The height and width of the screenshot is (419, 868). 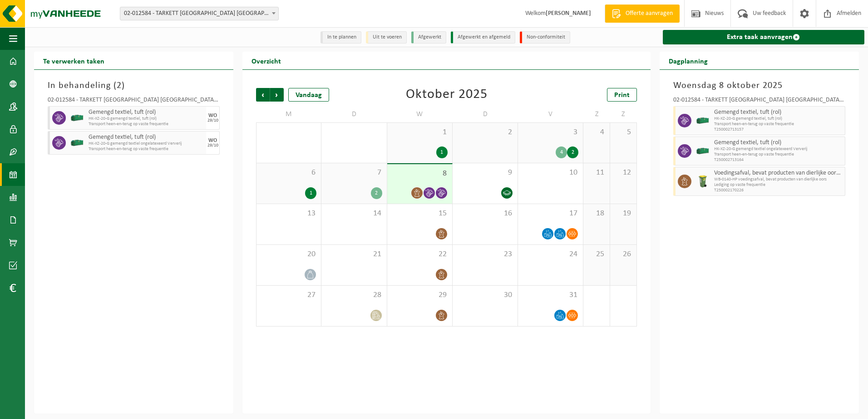 What do you see at coordinates (419, 133) in the screenshot?
I see `span: 1` at bounding box center [419, 133].